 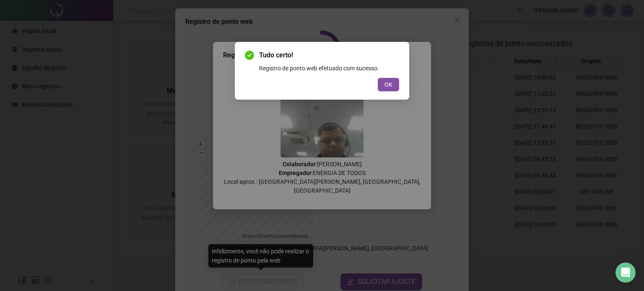 I want to click on div: Registro de ponto web efetuado com sucesso., so click(x=329, y=68).